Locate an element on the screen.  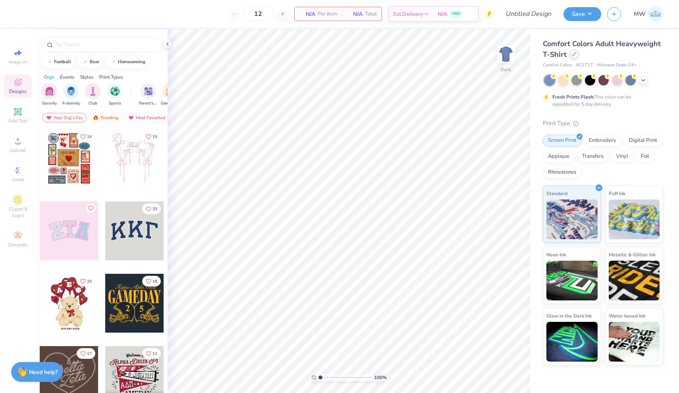
button: Save is located at coordinates (582, 14).